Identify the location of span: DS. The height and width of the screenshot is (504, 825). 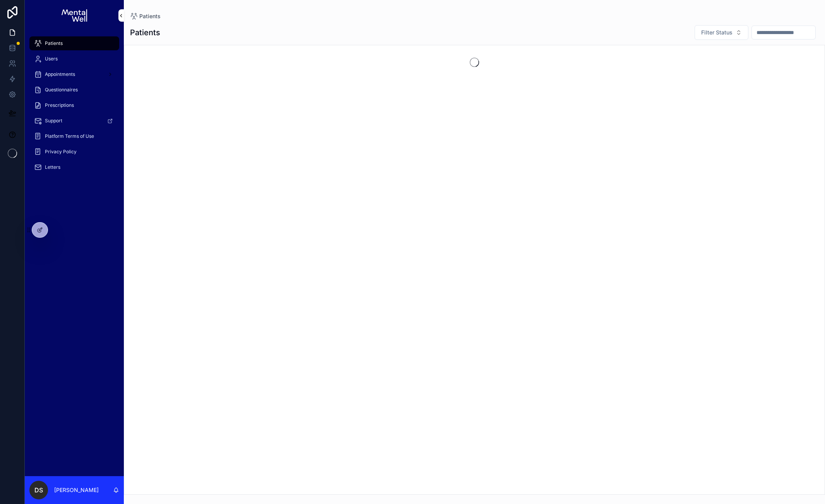
(38, 490).